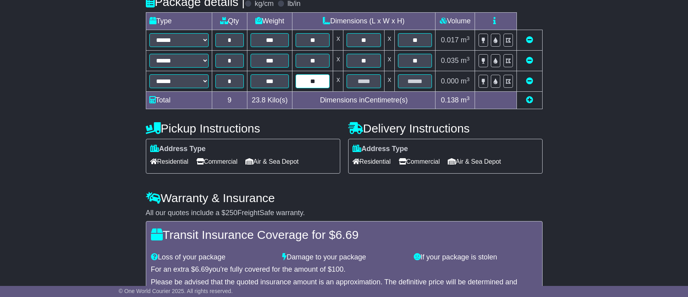 The image size is (688, 297). Describe the element at coordinates (269, 21) in the screenshot. I see `td: Weight` at that location.